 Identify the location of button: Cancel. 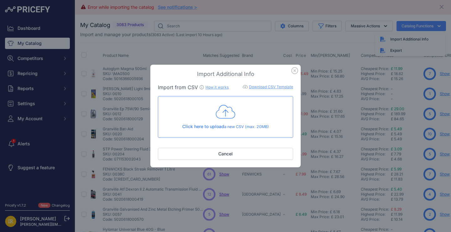
(226, 154).